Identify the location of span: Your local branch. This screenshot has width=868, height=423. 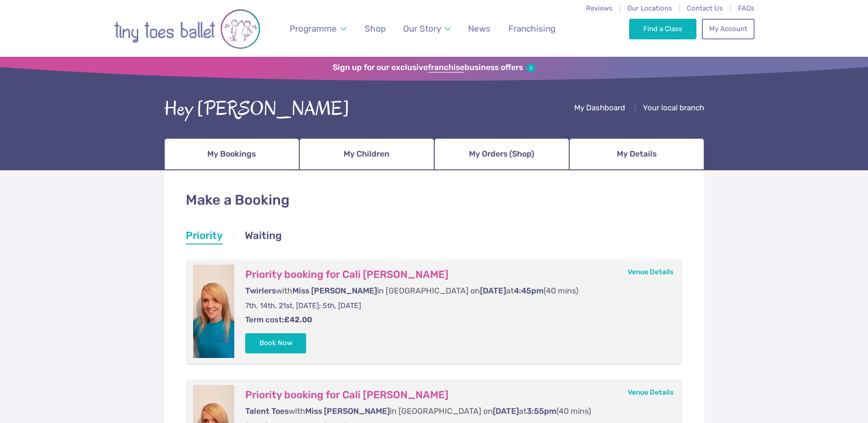
(674, 107).